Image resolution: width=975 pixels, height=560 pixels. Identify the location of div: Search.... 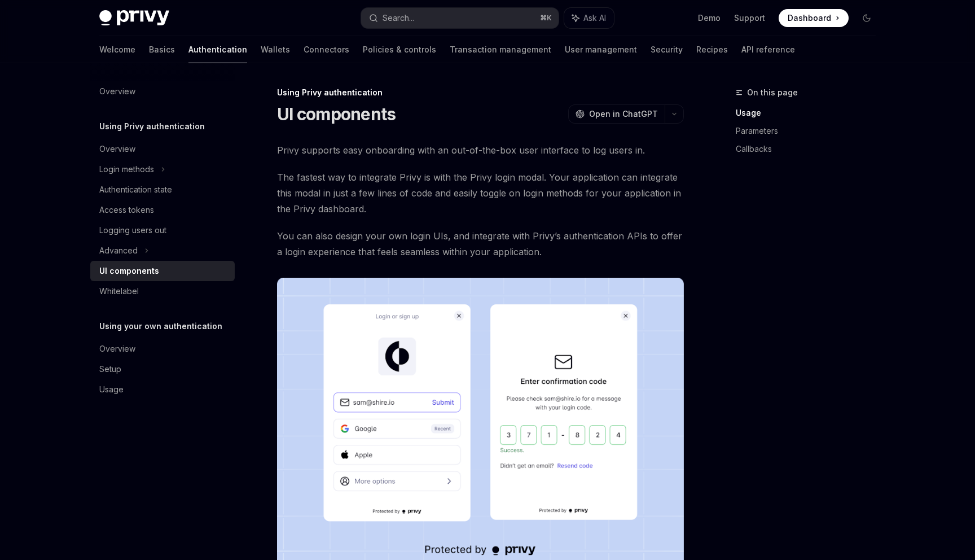
(398, 18).